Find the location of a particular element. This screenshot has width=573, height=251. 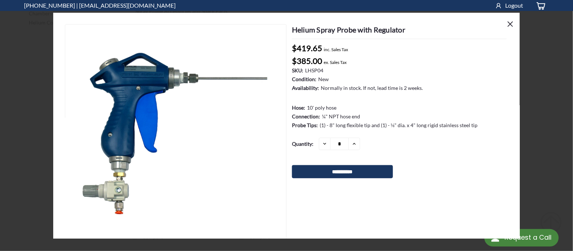

dt: Availability: is located at coordinates (306, 88).